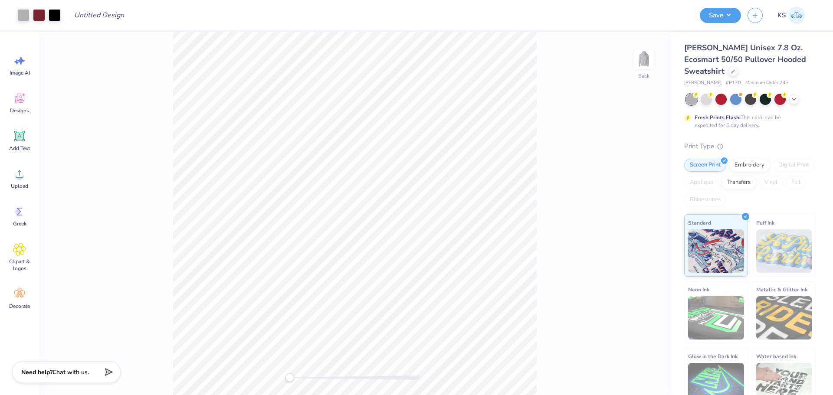  Describe the element at coordinates (794, 165) in the screenshot. I see `div: Digital Print` at that location.